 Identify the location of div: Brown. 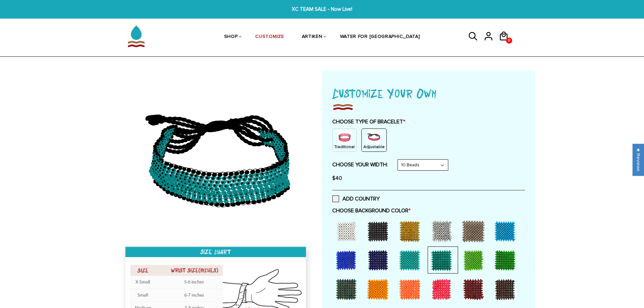
(506, 289).